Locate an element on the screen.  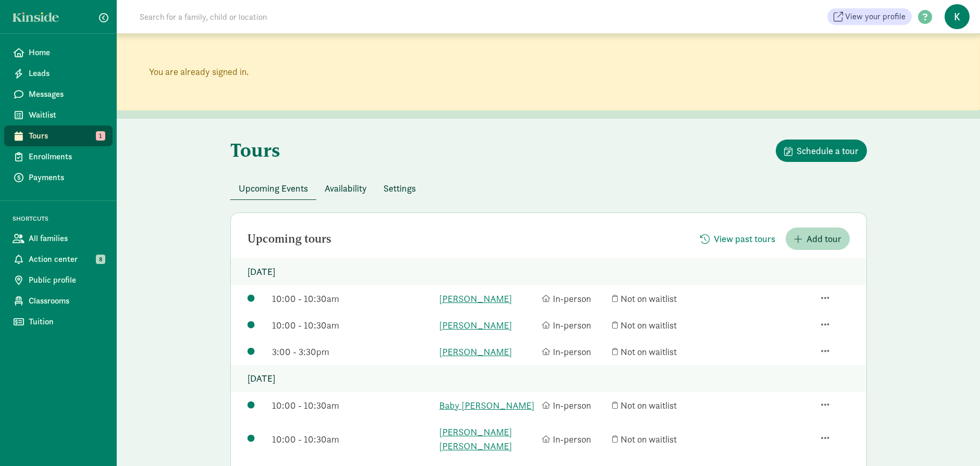
span: Leads is located at coordinates (66, 73).